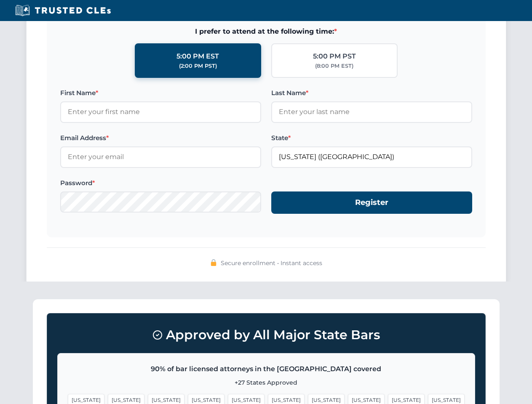 This screenshot has height=404, width=532. Describe the element at coordinates (371, 93) in the screenshot. I see `label: Last Name` at that location.